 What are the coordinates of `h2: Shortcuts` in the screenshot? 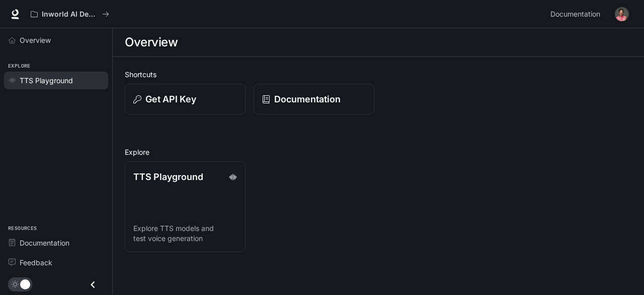 It's located at (379, 74).